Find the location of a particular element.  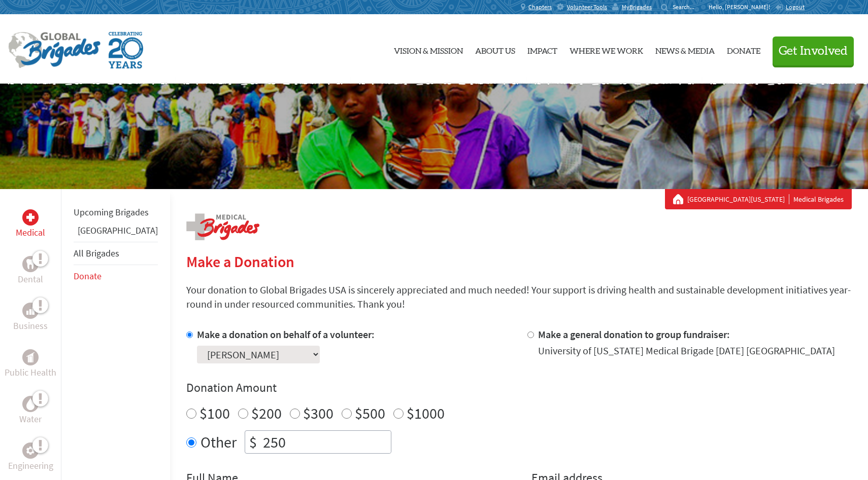

p: Public Health is located at coordinates (31, 372).